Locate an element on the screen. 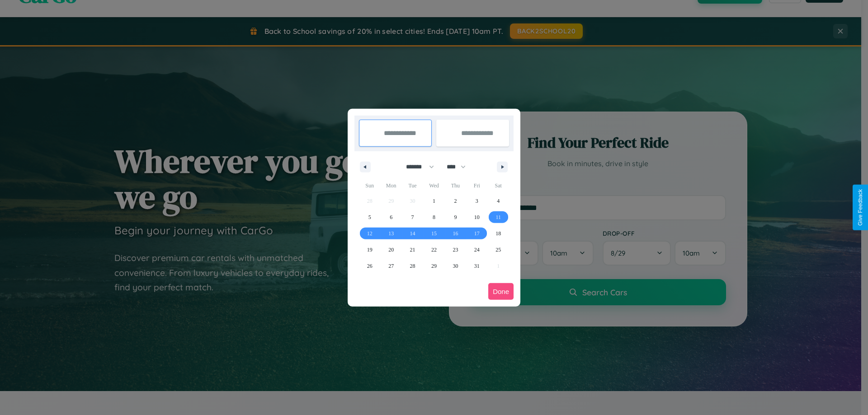 Image resolution: width=868 pixels, height=415 pixels. button: 5 is located at coordinates (370, 217).